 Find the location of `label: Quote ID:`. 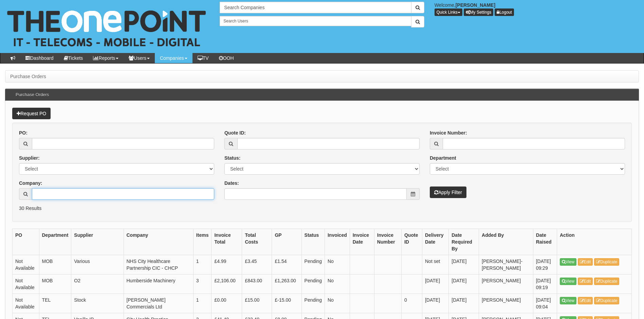

label: Quote ID: is located at coordinates (235, 133).